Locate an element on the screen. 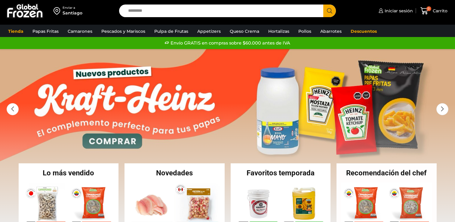  a: Papas Fritas is located at coordinates (45, 31).